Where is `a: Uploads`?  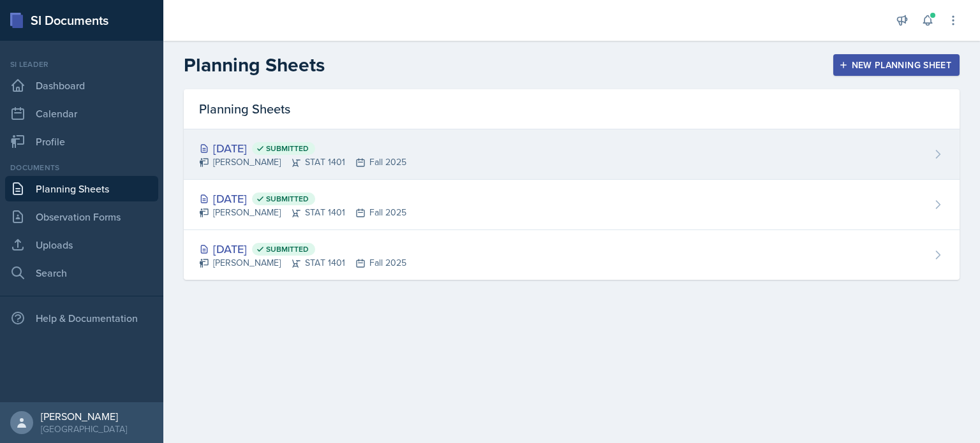 a: Uploads is located at coordinates (81, 245).